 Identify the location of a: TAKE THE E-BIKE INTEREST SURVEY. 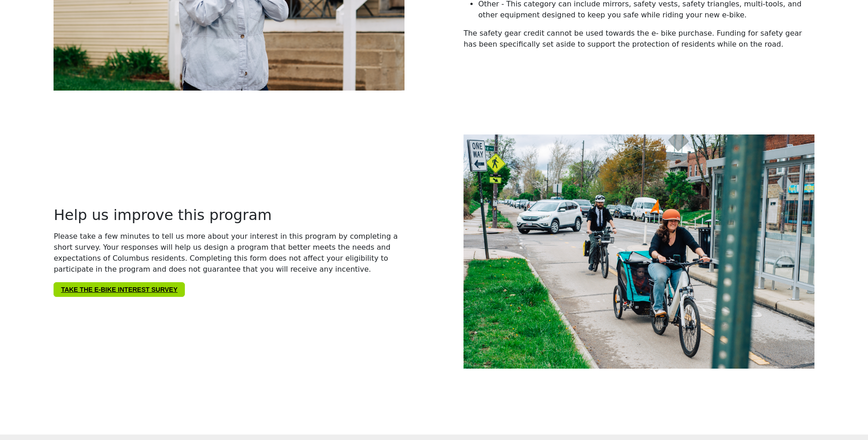
(119, 289).